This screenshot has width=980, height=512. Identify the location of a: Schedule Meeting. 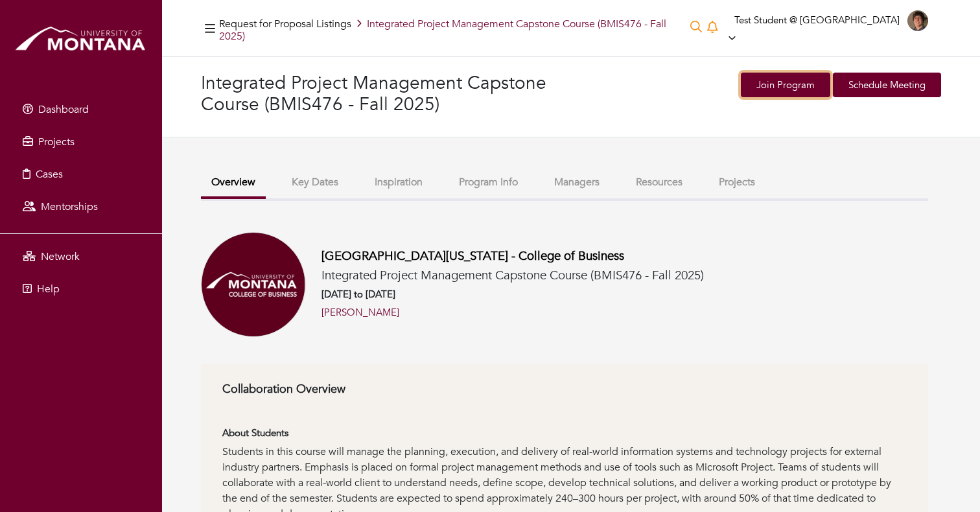
(887, 85).